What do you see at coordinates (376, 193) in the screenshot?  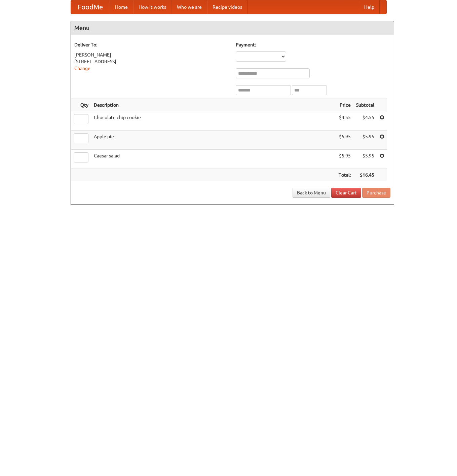 I see `button: Purchase` at bounding box center [376, 193].